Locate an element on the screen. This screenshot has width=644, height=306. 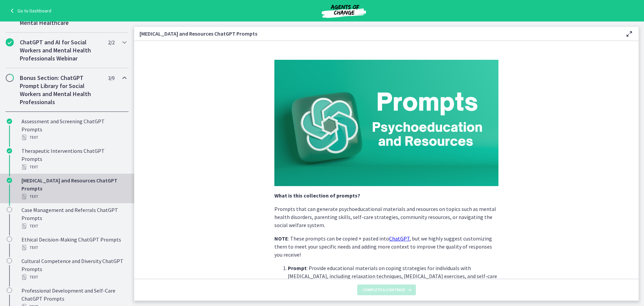
span: 3 / 9 is located at coordinates (111, 78).